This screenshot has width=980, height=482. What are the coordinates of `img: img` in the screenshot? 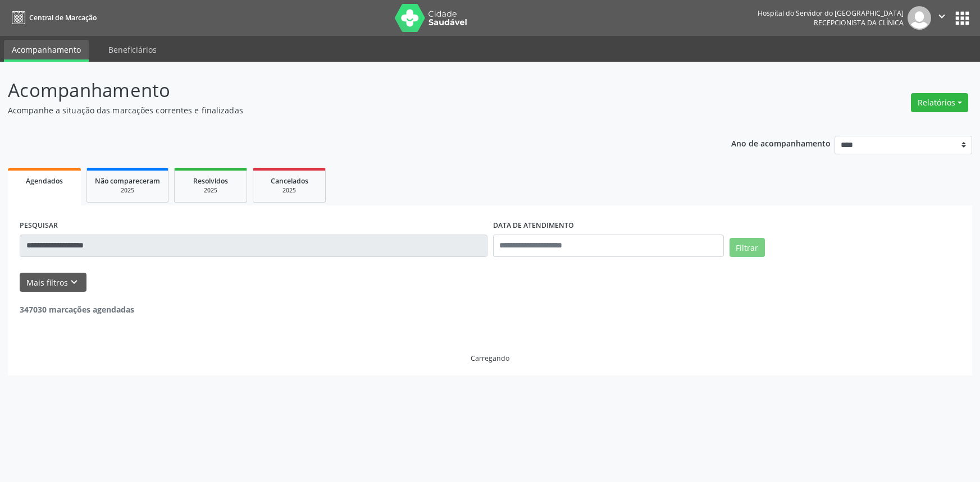 It's located at (919, 18).